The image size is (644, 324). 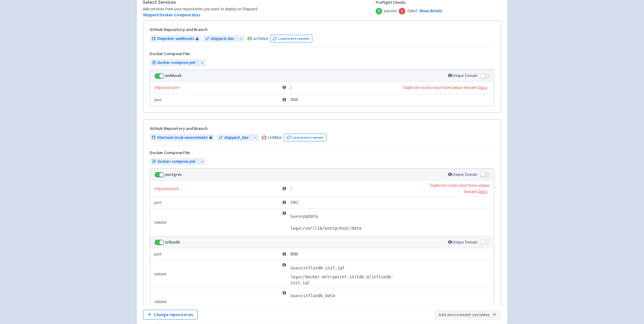 I want to click on span: shipyard_dev, so click(x=236, y=138).